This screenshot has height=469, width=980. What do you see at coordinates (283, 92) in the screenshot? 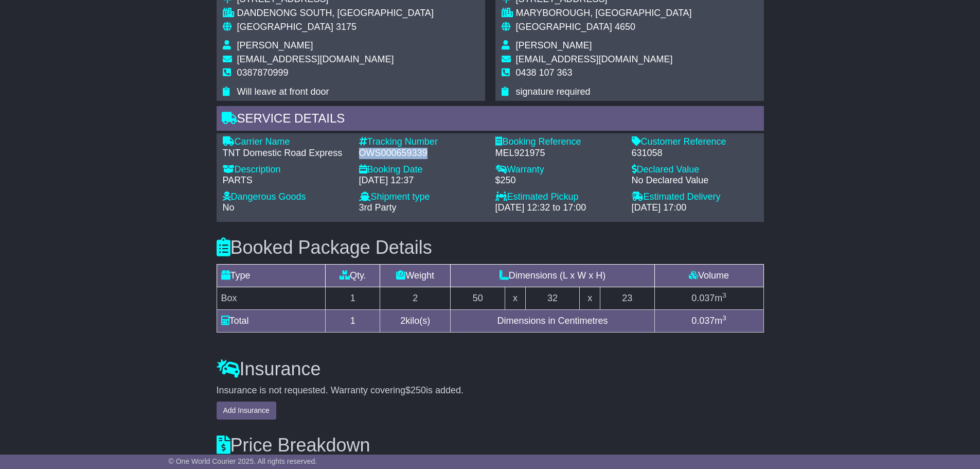
I see `span: Will leave at front door` at bounding box center [283, 92].